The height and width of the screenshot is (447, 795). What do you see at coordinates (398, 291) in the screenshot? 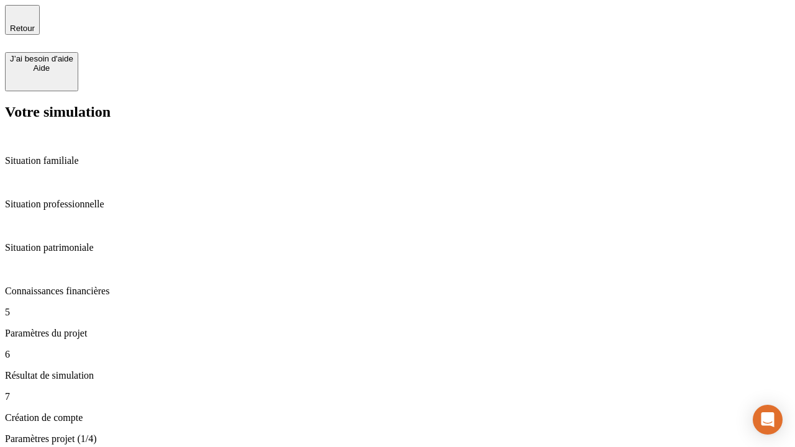
I see `p: Connaissances financières` at bounding box center [398, 291].